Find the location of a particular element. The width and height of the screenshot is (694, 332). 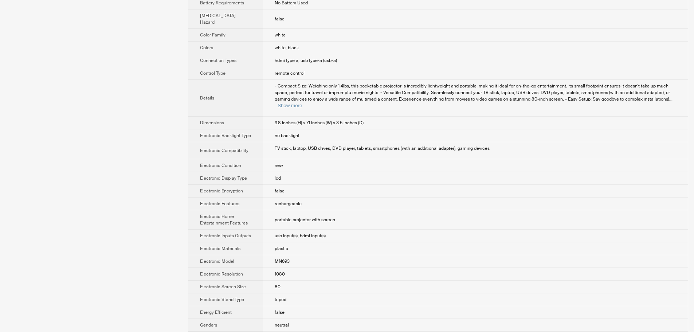

span: Electronic Model is located at coordinates (217, 261).